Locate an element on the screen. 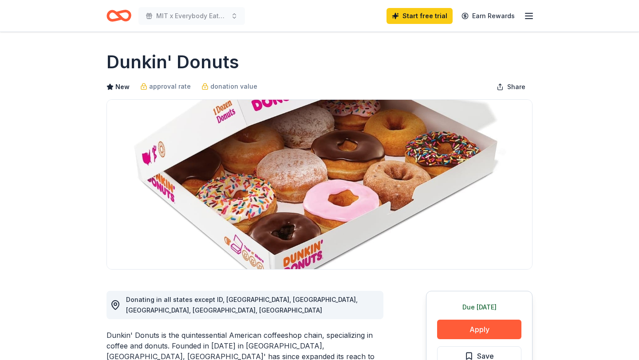 The image size is (639, 360). button: Apply is located at coordinates (479, 330).